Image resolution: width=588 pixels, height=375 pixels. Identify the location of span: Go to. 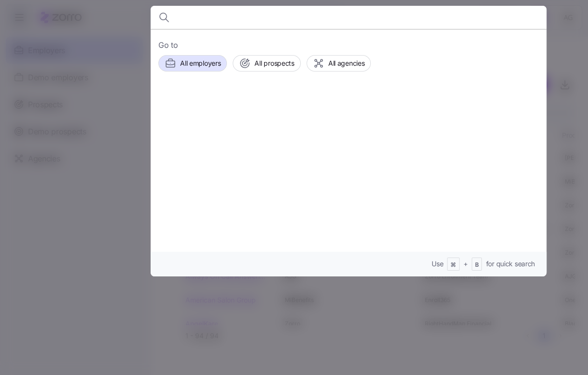
(349, 45).